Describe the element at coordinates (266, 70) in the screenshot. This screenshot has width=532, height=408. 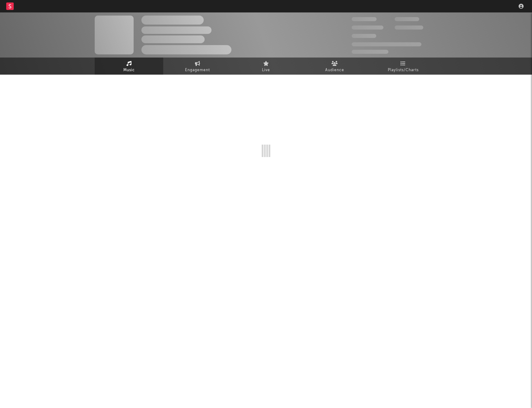
I see `span: Live` at that location.